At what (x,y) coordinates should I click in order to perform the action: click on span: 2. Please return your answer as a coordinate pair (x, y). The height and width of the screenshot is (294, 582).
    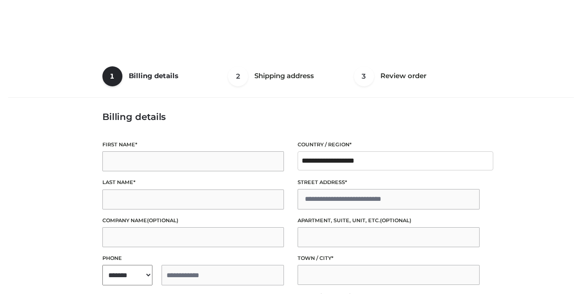
    Looking at the image, I should click on (238, 76).